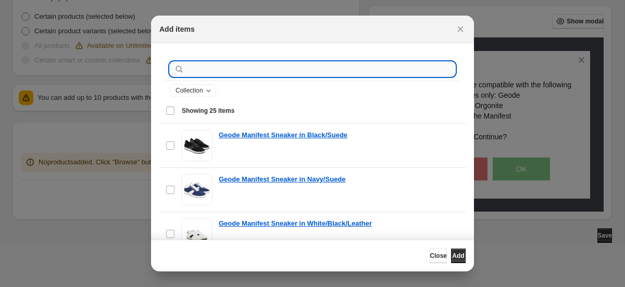 The image size is (625, 287). I want to click on p: Geode Manifest Sneaker in Navy/Suede, so click(282, 180).